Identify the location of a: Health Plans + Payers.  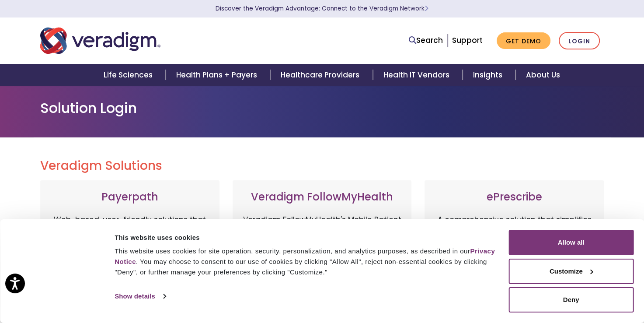
(218, 75).